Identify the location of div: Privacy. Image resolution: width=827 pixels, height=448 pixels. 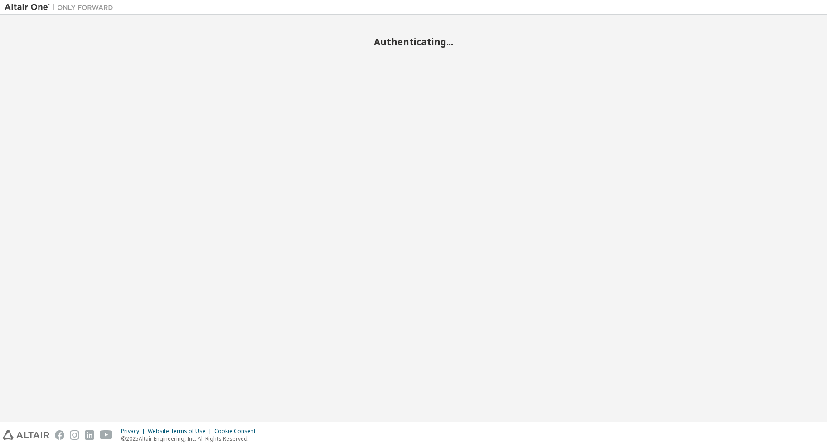
(134, 431).